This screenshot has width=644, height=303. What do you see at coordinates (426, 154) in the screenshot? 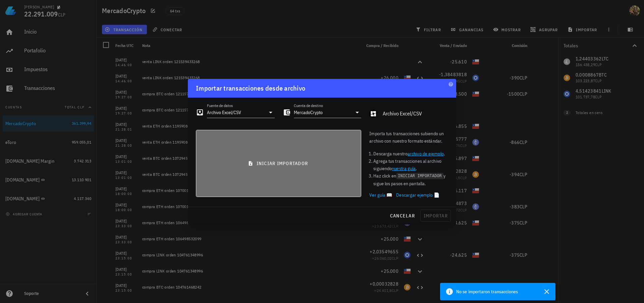
I see `a: archivo de ejemplo` at bounding box center [426, 154].